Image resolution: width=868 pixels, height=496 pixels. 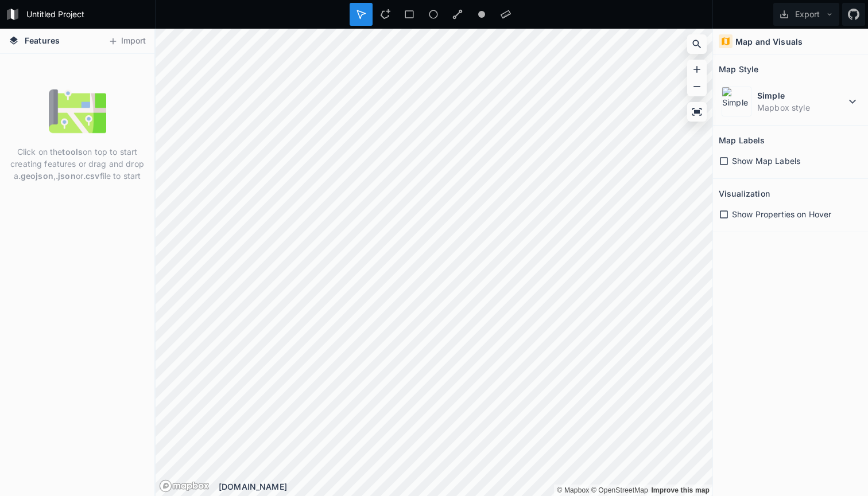 I want to click on span: Show Map Labels, so click(x=765, y=160).